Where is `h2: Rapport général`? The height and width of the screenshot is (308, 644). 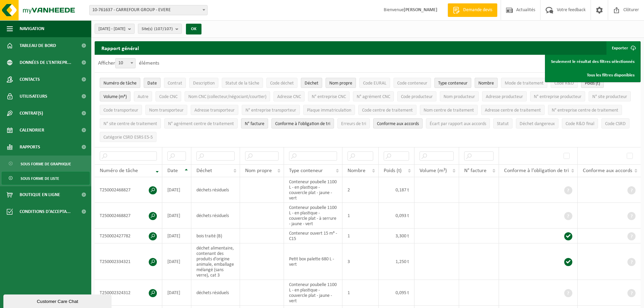 h2: Rapport général is located at coordinates (120, 48).